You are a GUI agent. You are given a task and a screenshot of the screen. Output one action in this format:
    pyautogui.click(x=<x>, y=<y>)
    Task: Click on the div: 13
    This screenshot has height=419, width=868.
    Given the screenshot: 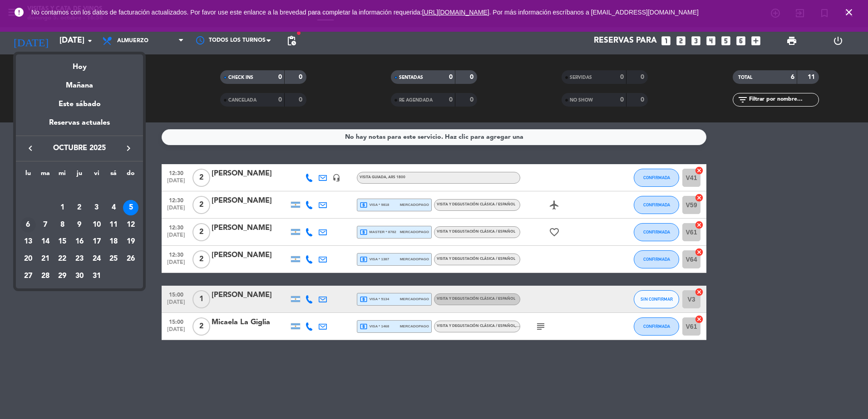 What is the action you would take?
    pyautogui.click(x=28, y=241)
    